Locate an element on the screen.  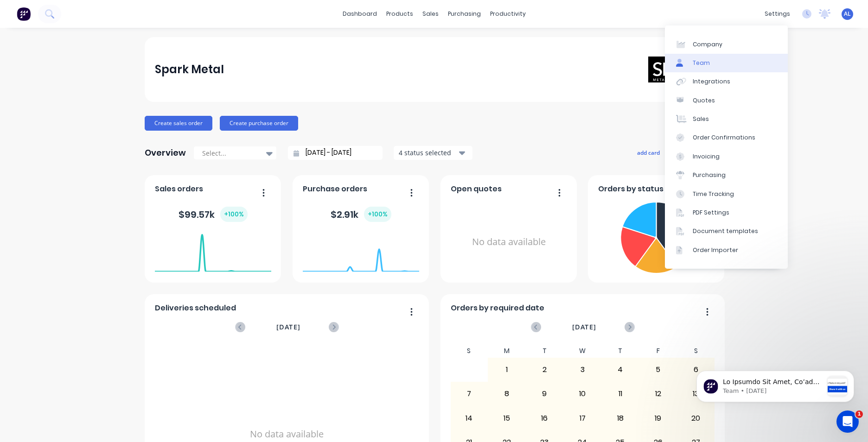
div: 5 is located at coordinates (658, 370).